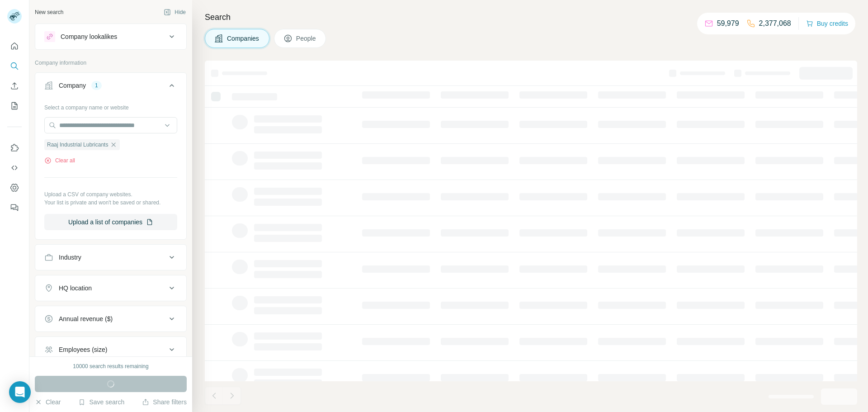 This screenshot has width=868, height=412. What do you see at coordinates (15, 46) in the screenshot?
I see `button: Quick start` at bounding box center [15, 46].